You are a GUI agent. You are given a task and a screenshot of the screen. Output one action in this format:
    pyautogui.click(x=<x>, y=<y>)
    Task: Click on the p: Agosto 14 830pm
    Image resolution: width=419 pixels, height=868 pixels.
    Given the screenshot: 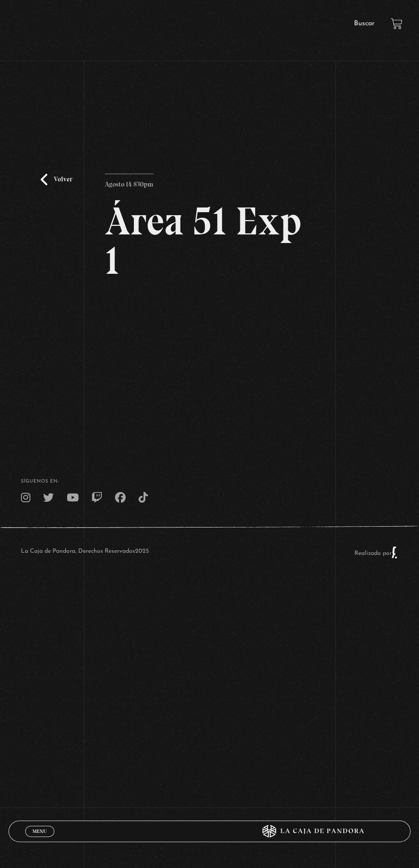 What is the action you would take?
    pyautogui.click(x=129, y=182)
    